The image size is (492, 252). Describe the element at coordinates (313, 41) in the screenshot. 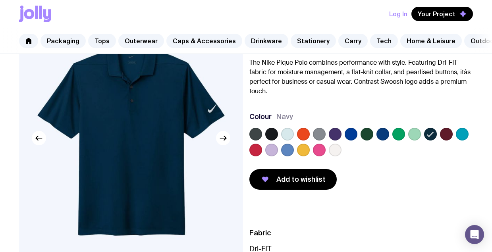

I see `a: Stationery` at that location.